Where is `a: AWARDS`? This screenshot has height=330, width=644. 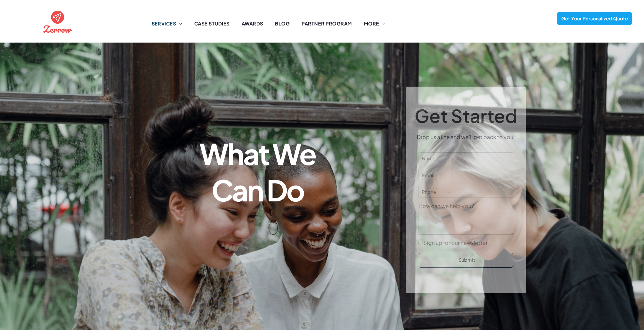
a: AWARDS is located at coordinates (252, 24).